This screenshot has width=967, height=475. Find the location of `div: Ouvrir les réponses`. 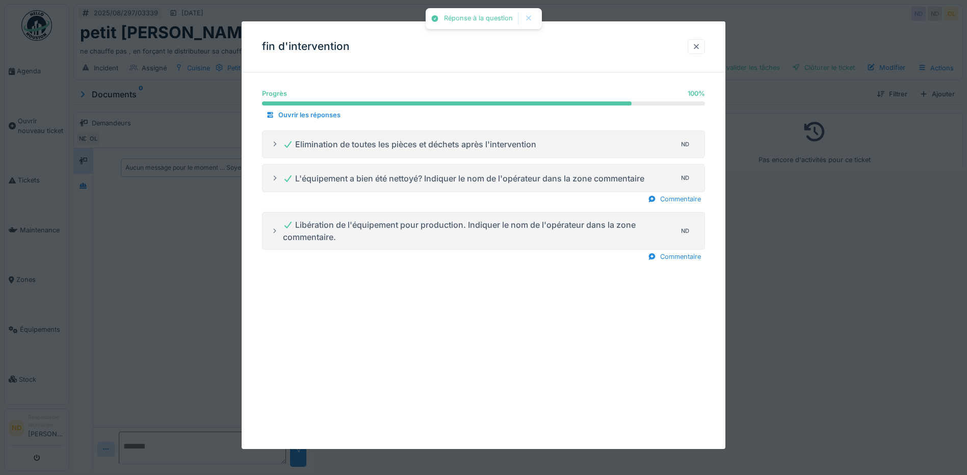

div: Ouvrir les réponses is located at coordinates (303, 115).